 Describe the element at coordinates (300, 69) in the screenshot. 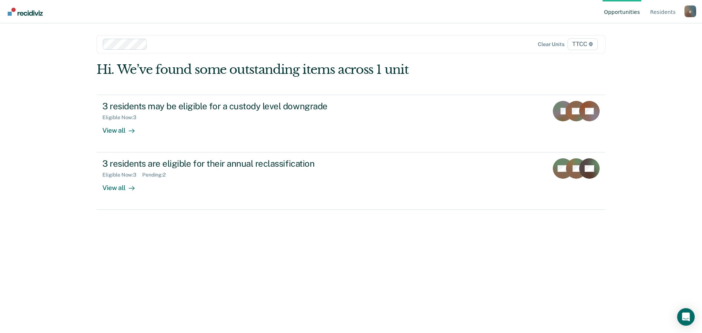

I see `div: Hi. We’ve found some outstanding items across 1 unit` at that location.